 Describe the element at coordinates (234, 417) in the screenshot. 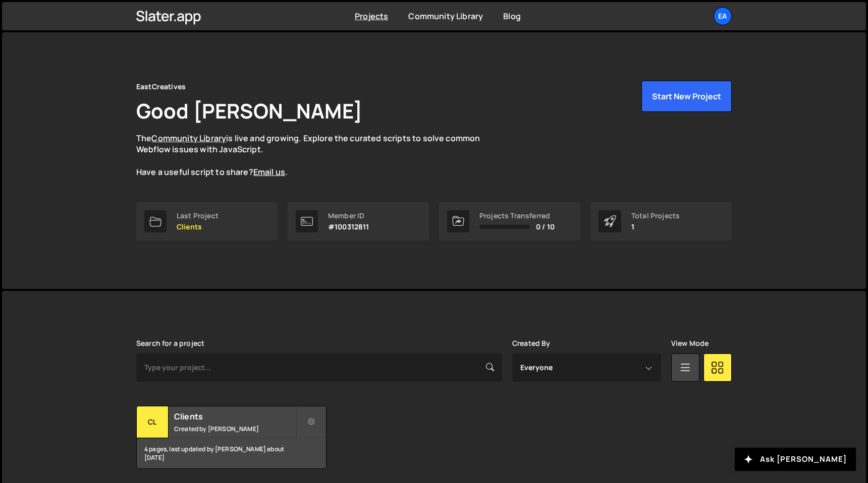

I see `h2: Clients` at that location.